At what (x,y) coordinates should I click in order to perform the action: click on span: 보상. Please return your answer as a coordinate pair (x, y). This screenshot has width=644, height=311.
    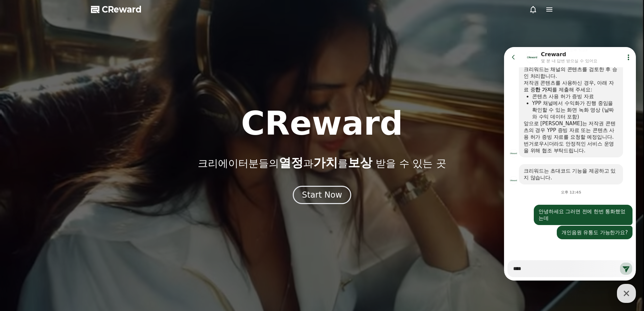
    Looking at the image, I should click on (360, 162).